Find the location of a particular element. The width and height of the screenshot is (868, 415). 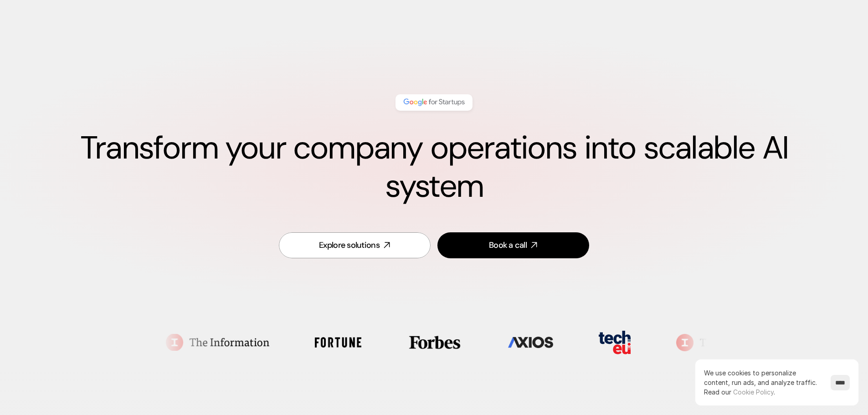

a: Cookie Policy is located at coordinates (753, 392).